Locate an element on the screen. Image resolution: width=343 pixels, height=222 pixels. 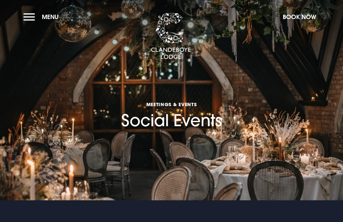
button: Menu is located at coordinates (42, 17).